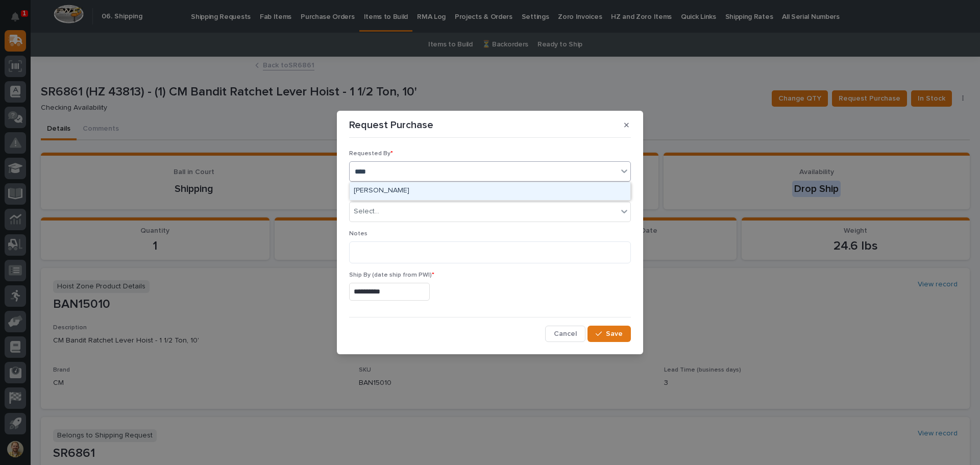  I want to click on div: Kenny Beachy, so click(490, 191).